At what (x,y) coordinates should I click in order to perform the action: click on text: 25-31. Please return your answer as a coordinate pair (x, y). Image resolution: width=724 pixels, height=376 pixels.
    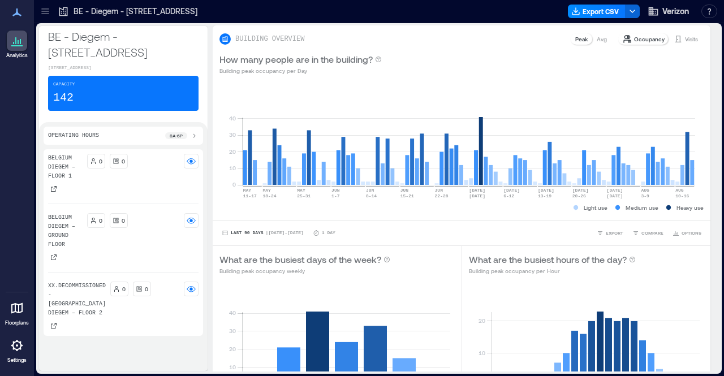
    Looking at the image, I should click on (304, 196).